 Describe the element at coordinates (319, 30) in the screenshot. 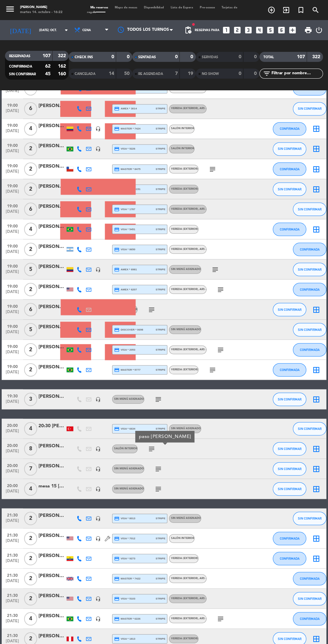

I see `i: power_settings_new` at that location.